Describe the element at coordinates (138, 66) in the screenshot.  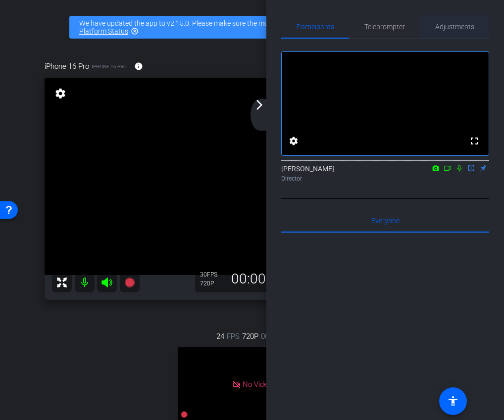
I see `mat-icon: info` at that location.